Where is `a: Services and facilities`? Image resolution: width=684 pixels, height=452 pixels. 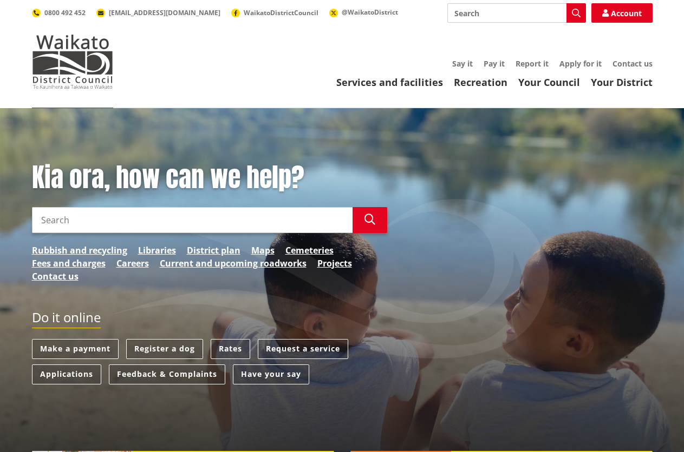
a: Services and facilities is located at coordinates (389, 82).